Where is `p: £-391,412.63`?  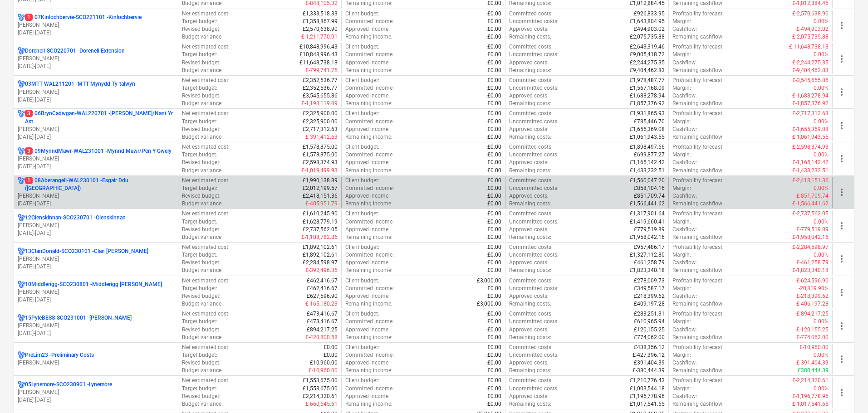 p: £-391,412.63 is located at coordinates (321, 137).